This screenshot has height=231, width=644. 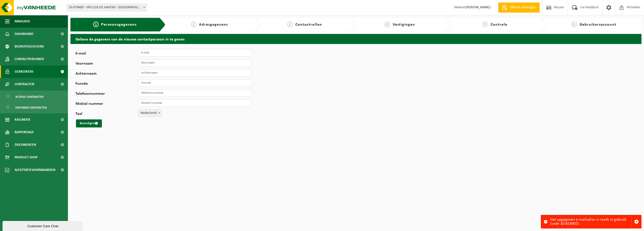 What do you see at coordinates (29, 59) in the screenshot?
I see `span: Contactpersonen` at bounding box center [29, 59].